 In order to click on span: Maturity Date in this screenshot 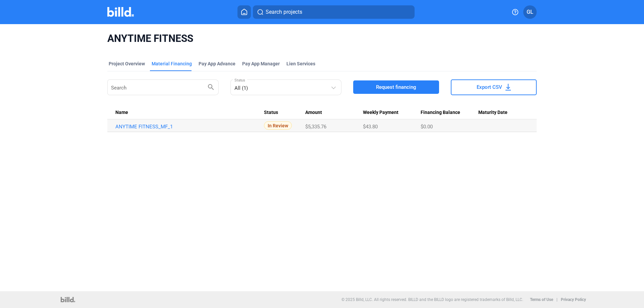, I will do `click(493, 112)`.